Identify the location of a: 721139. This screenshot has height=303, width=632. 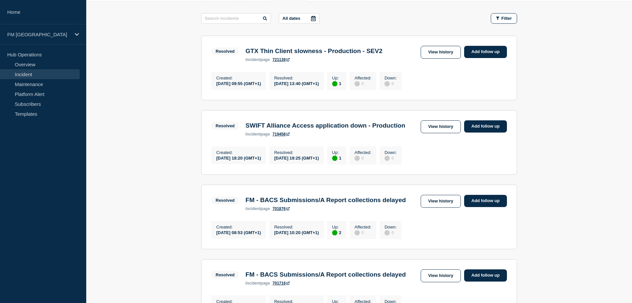
(281, 60).